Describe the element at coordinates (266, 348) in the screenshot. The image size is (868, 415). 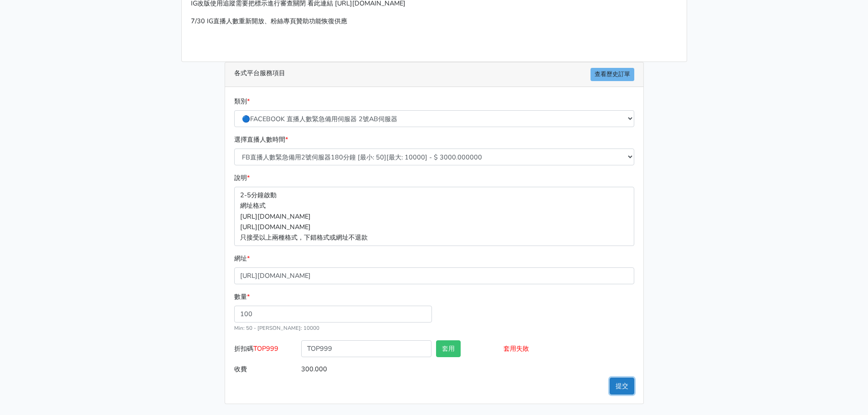
I see `span: TOP999` at that location.